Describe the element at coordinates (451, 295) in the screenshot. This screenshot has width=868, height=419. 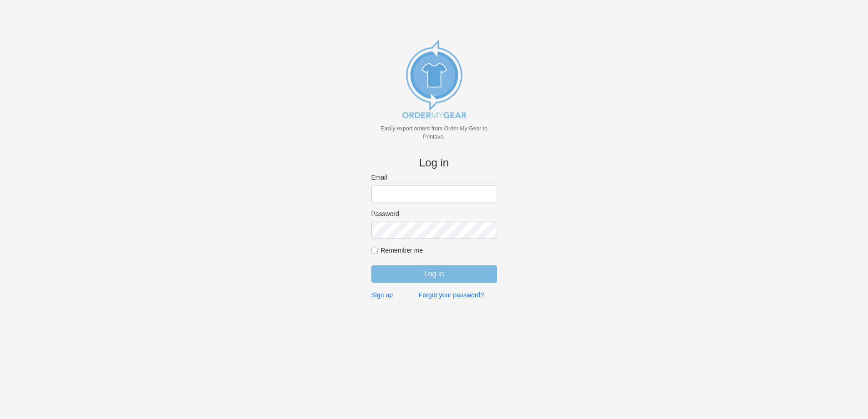
I see `a: Forgot your password?` at that location.